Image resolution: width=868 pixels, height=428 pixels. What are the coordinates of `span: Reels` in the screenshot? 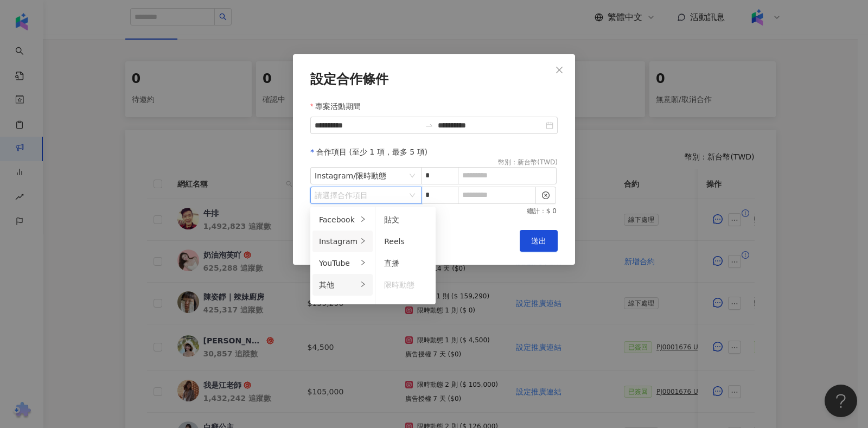 It's located at (395, 242).